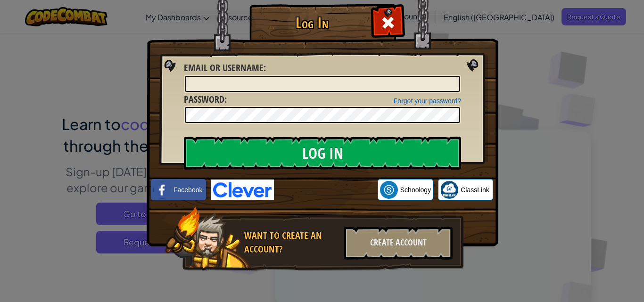 The height and width of the screenshot is (302, 644). What do you see at coordinates (415, 190) in the screenshot?
I see `span: Schoology` at bounding box center [415, 190].